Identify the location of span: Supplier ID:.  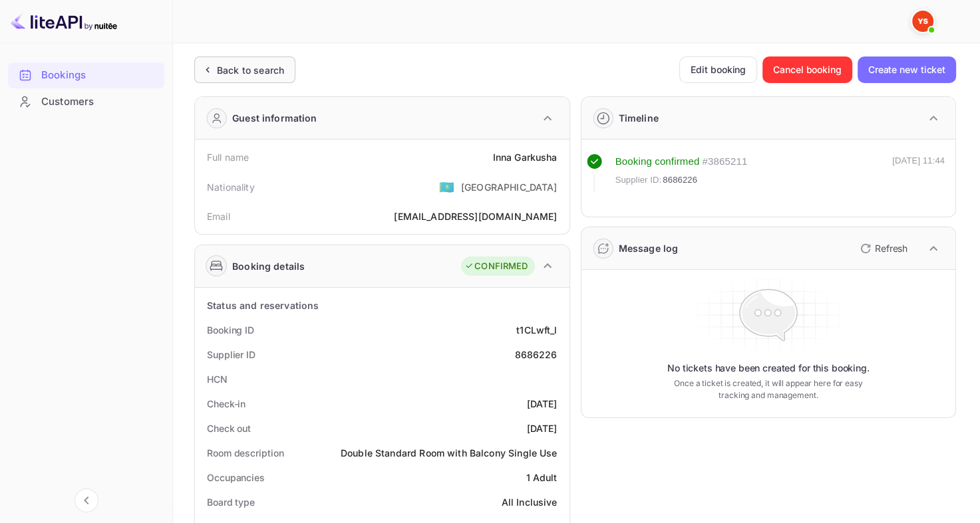
(639, 180).